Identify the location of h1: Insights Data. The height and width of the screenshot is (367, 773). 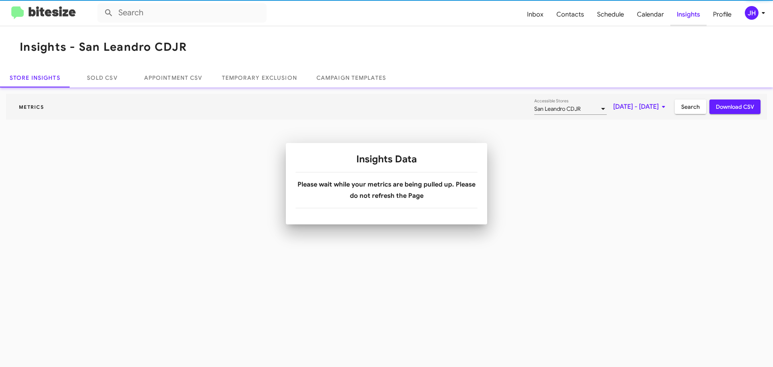
(386, 159).